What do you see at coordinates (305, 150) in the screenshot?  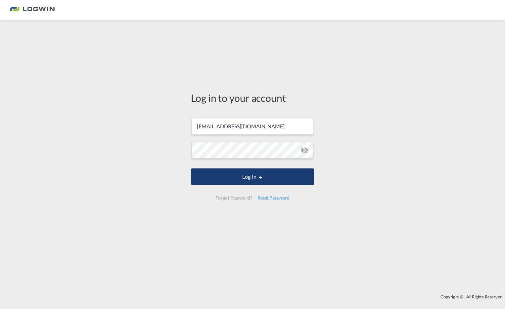 I see `md-icon: icon-eye-off` at bounding box center [305, 150].